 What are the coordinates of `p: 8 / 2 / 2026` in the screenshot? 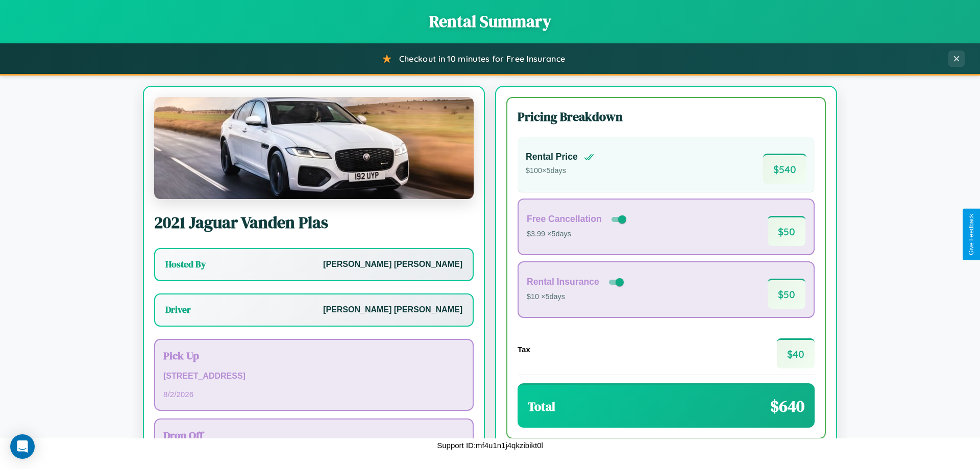 It's located at (314, 394).